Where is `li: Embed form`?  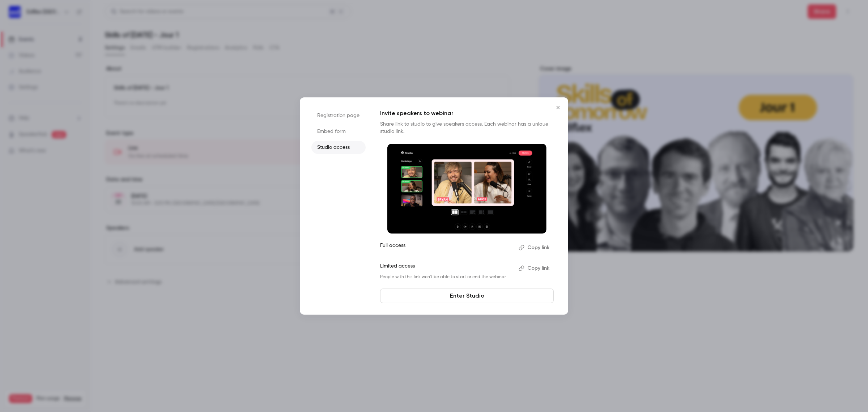 li: Embed form is located at coordinates (339, 131).